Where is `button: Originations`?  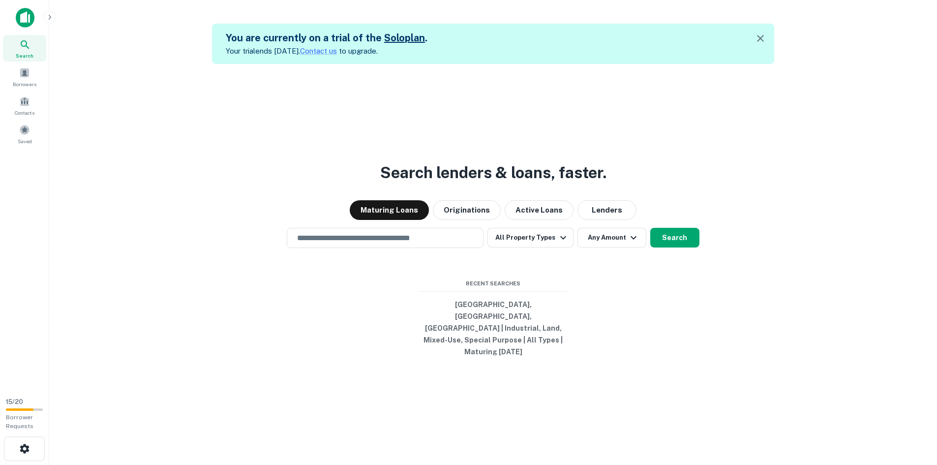
button: Originations is located at coordinates (467, 210).